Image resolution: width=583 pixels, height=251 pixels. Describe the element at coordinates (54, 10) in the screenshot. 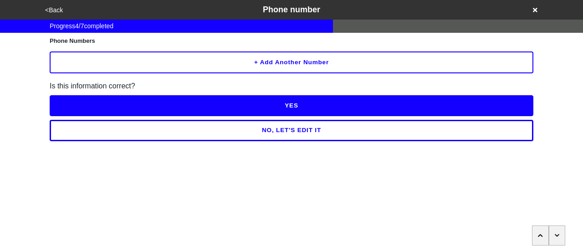

I see `button: <Back` at that location.